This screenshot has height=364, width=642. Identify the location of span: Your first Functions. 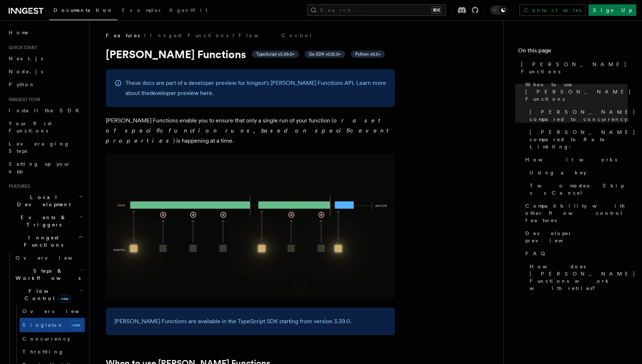
(30, 127).